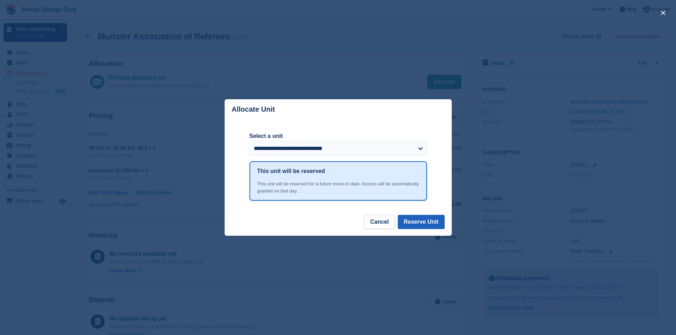  I want to click on div: This unit will be reserved for a future move-in date. Access will be automatically granted on tha..., so click(338, 187).